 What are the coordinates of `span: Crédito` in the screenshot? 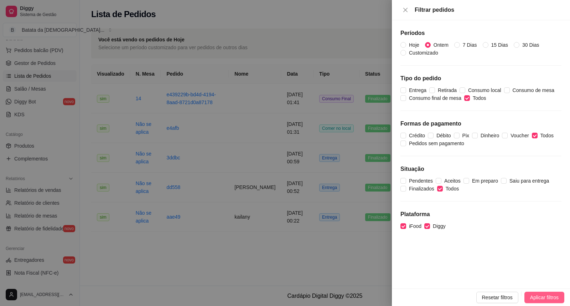 It's located at (417, 135).